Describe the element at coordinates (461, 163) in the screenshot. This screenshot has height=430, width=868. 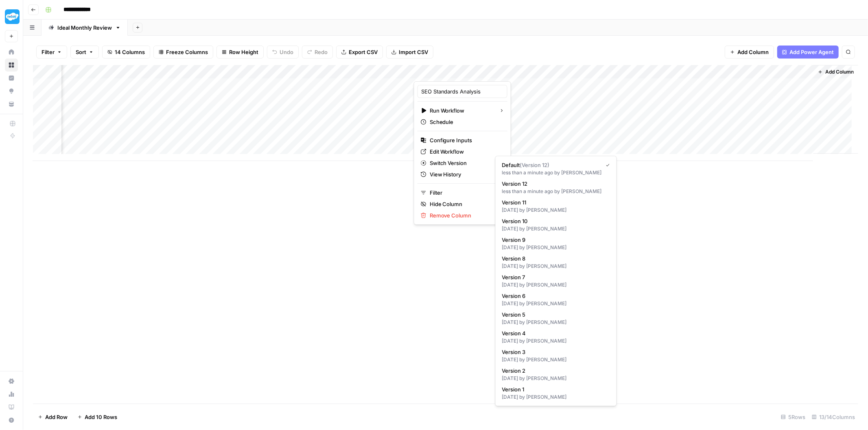
I see `span: Switch Version` at that location.